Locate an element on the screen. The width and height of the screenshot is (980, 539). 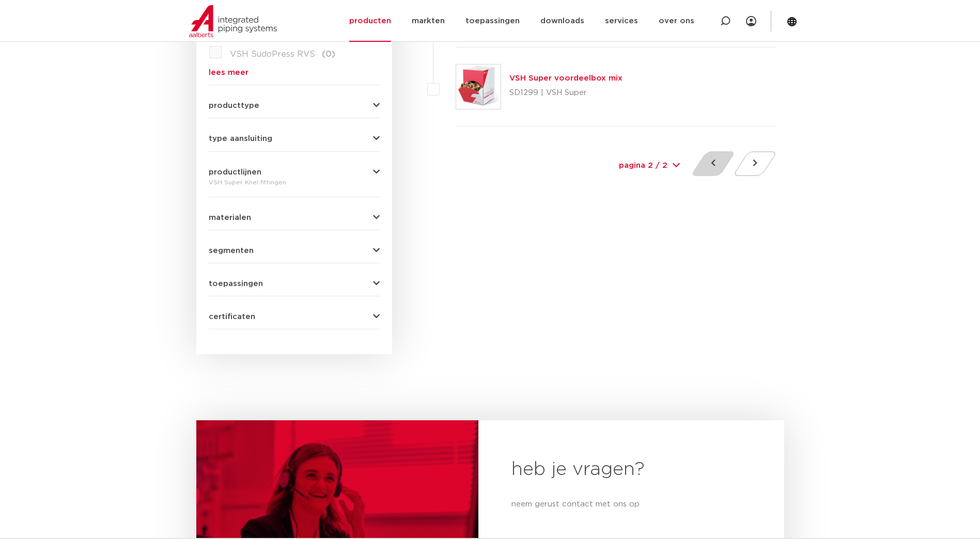
span: materialen is located at coordinates (230, 218).